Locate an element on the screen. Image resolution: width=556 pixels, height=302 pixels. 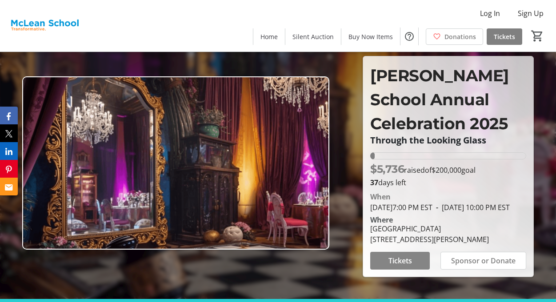
p: Through the Looking Glass is located at coordinates (448, 141).